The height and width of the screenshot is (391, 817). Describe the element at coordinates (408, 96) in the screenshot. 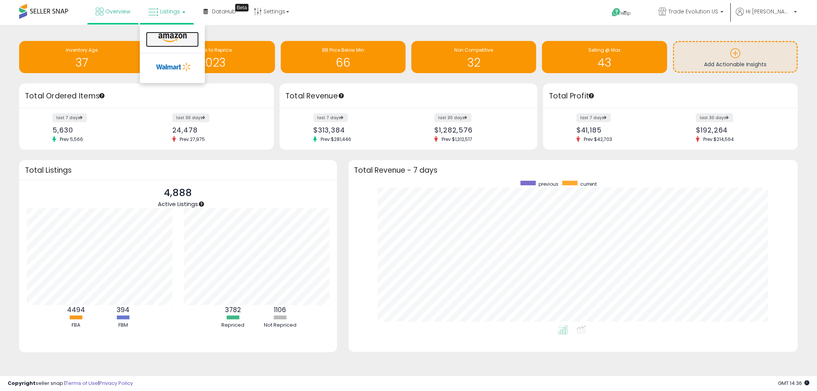

I see `h3: Total Revenue` at that location.